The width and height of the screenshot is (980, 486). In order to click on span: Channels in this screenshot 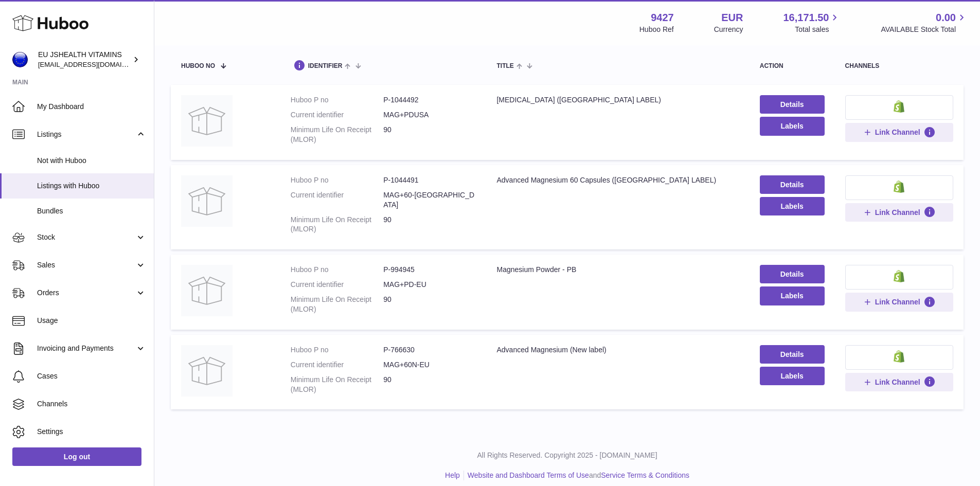, I will do `click(92, 404)`.